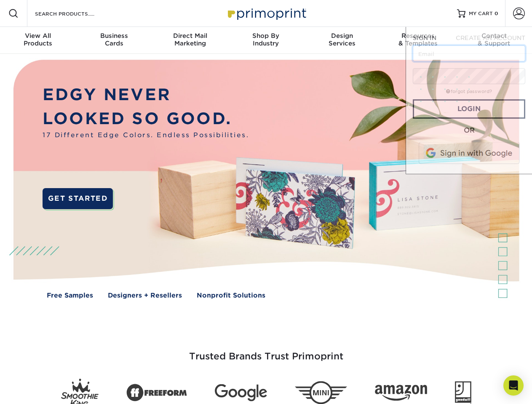 The width and height of the screenshot is (532, 404). Describe the element at coordinates (463, 393) in the screenshot. I see `img: Goodwill` at that location.